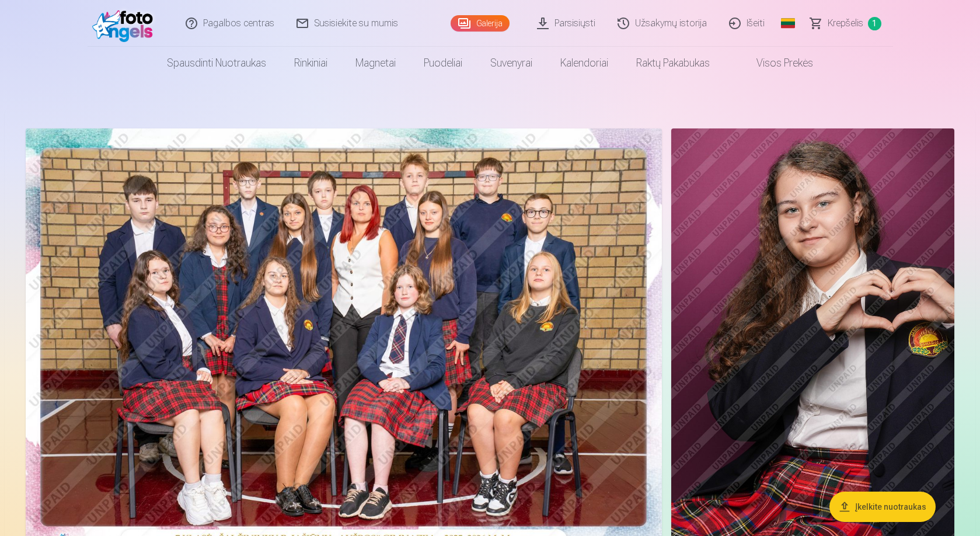 The height and width of the screenshot is (536, 980). Describe the element at coordinates (125, 23) in the screenshot. I see `img: /fa2` at that location.